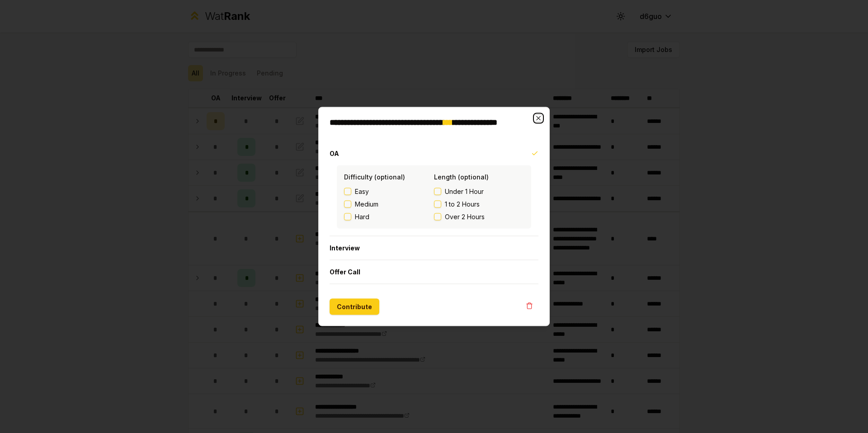 Image resolution: width=868 pixels, height=433 pixels. What do you see at coordinates (347, 204) in the screenshot?
I see `button: Medium` at bounding box center [347, 204].